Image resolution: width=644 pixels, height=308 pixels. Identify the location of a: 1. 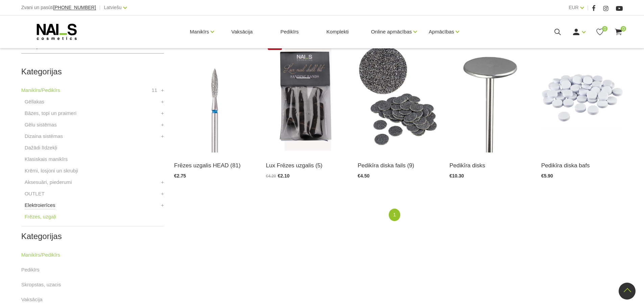
(394, 215).